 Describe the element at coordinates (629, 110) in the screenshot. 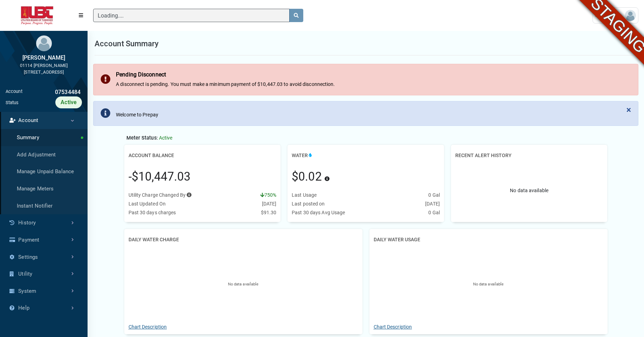

I see `button: Close` at that location.